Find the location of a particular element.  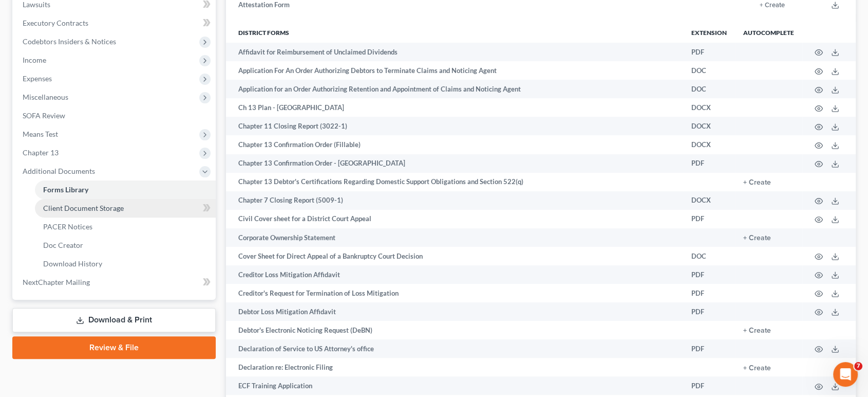

span: NextChapter Mailing is located at coordinates (56, 282).